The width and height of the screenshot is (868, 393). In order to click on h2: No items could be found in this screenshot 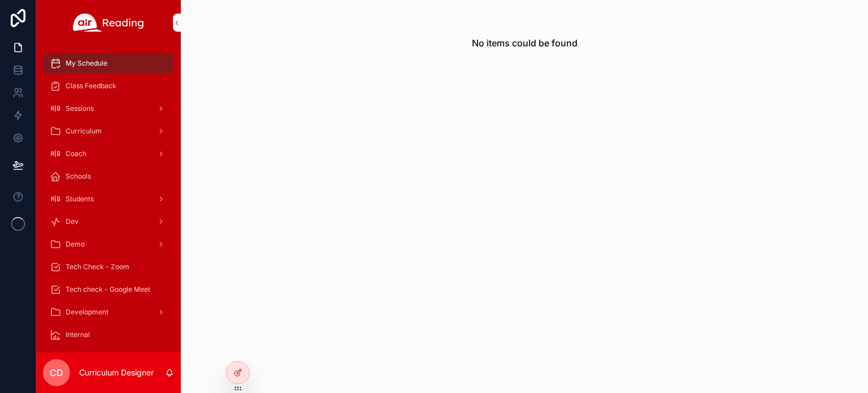, I will do `click(524, 43)`.